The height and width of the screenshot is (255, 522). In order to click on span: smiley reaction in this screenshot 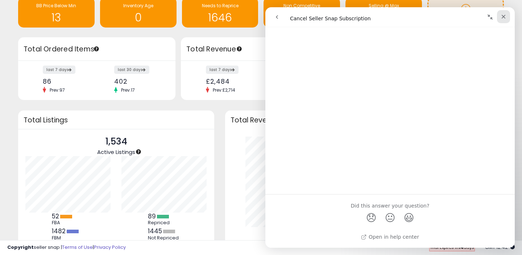, I will do `click(144, 211)`.